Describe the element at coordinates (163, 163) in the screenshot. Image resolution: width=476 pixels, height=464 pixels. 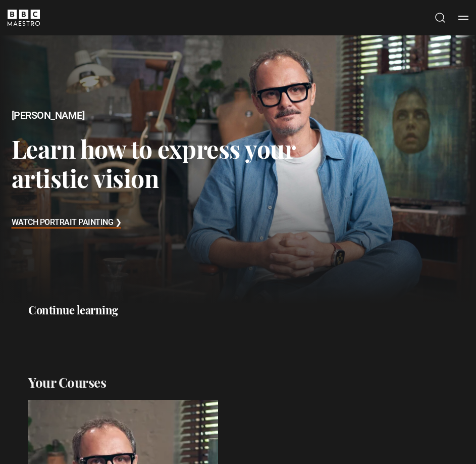
I see `h3: Learn how to express your artistic vision` at that location.